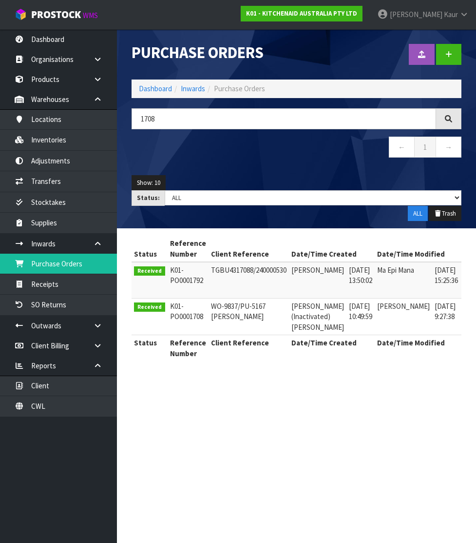 This screenshot has height=543, width=476. Describe the element at coordinates (239, 88) in the screenshot. I see `span: Purchase Orders` at that location.